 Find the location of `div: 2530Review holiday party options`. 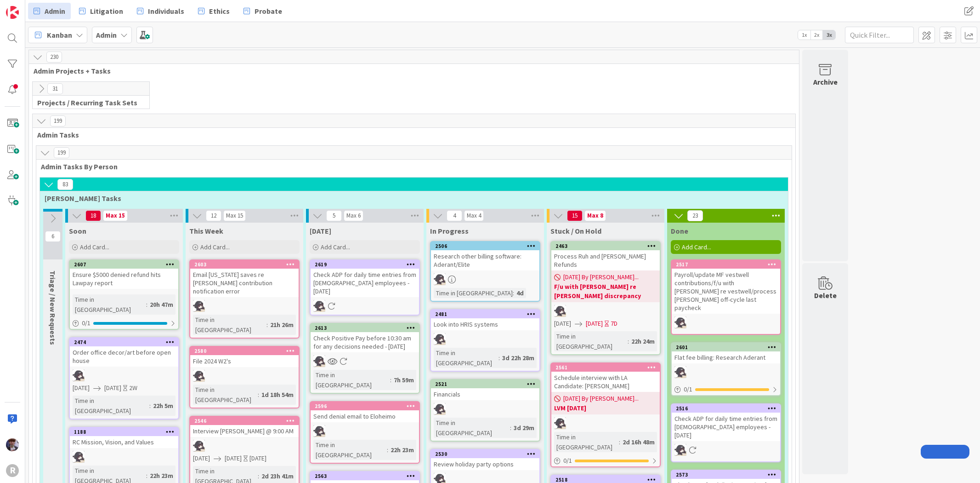

div: 2530Review holiday party options is located at coordinates (485, 460).